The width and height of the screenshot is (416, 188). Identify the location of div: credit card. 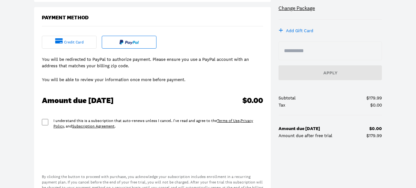
(74, 42).